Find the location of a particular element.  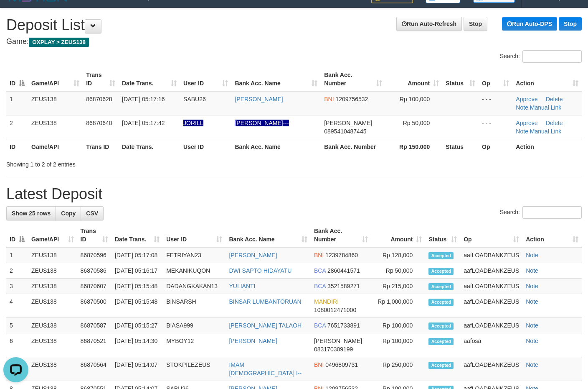

th: User ID: activate to sort column ascending is located at coordinates (194, 235).